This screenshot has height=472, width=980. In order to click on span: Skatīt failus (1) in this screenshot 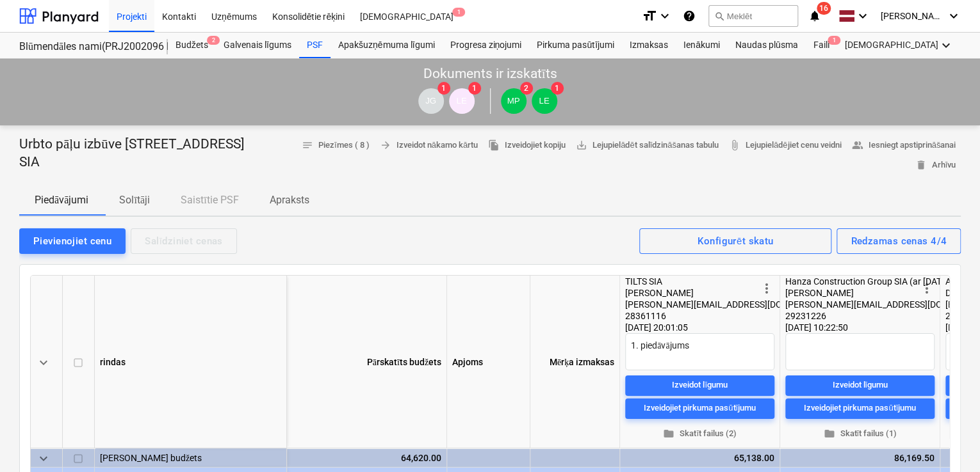, I will do `click(859, 434)`.